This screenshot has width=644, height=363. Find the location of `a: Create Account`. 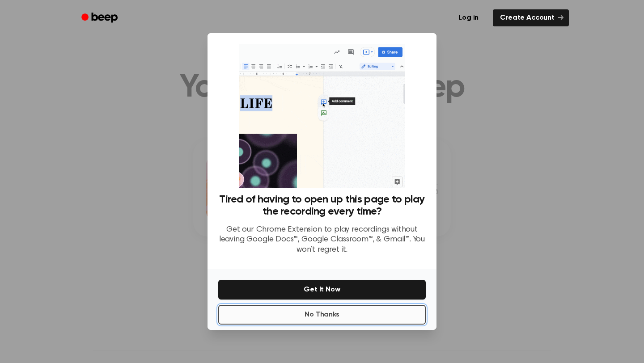

a: Create Account is located at coordinates (531, 18).